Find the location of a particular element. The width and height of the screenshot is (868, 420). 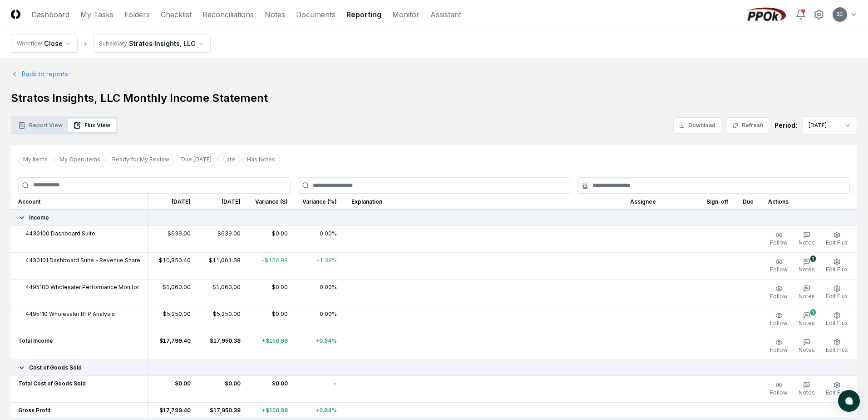

a: Folders is located at coordinates (137, 14).